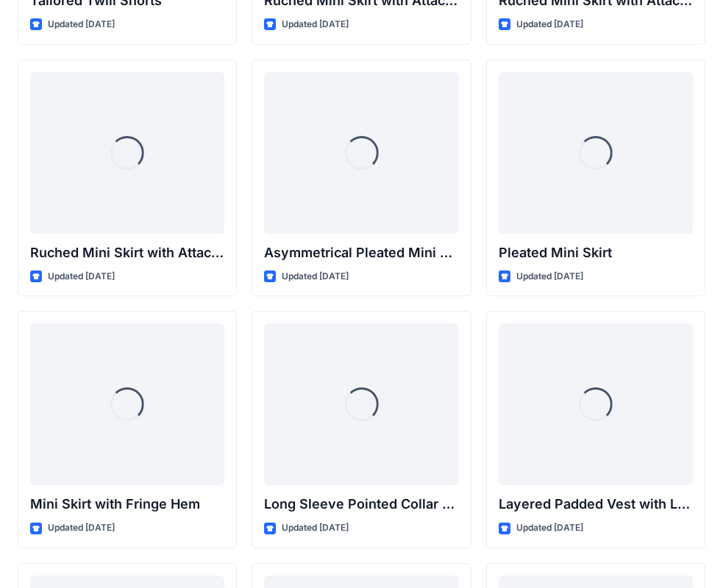  What do you see at coordinates (595, 504) in the screenshot?
I see `p: Layered Padded Vest with Long Sleeve Top` at bounding box center [595, 504].